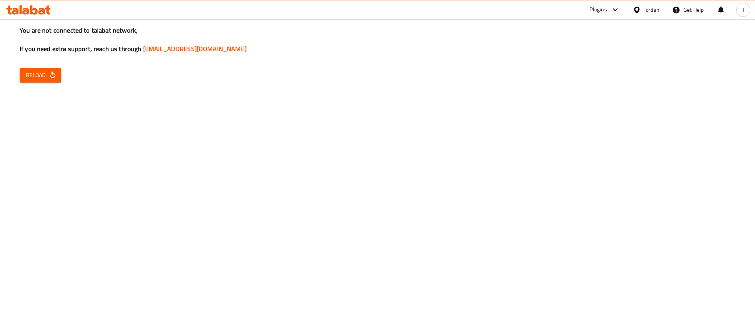 This screenshot has height=325, width=755. What do you see at coordinates (744, 10) in the screenshot?
I see `span: J` at bounding box center [744, 10].